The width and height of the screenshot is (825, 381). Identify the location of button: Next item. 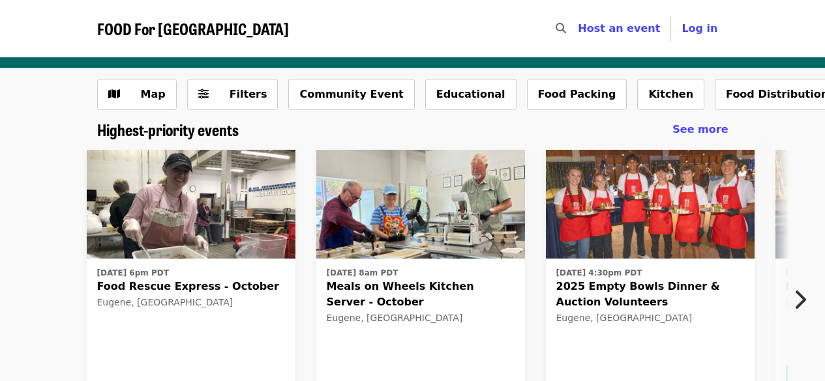
(803, 300).